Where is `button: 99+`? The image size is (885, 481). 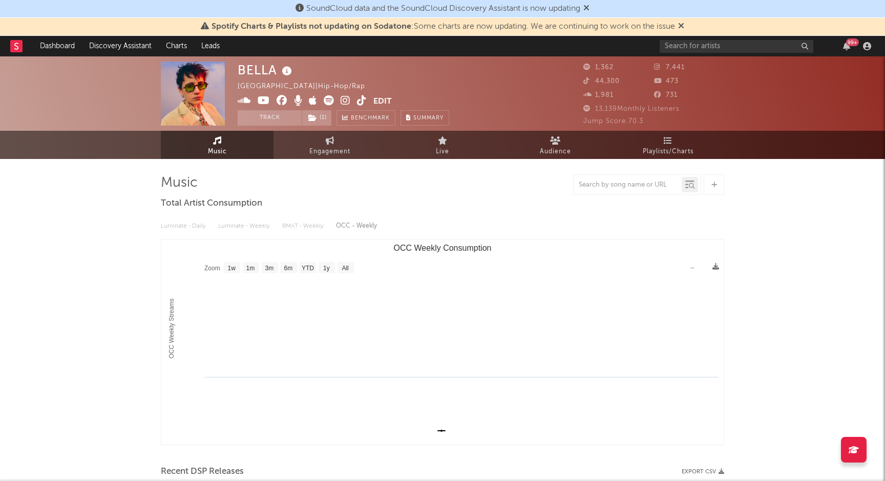
button: 99+ is located at coordinates (847, 46).